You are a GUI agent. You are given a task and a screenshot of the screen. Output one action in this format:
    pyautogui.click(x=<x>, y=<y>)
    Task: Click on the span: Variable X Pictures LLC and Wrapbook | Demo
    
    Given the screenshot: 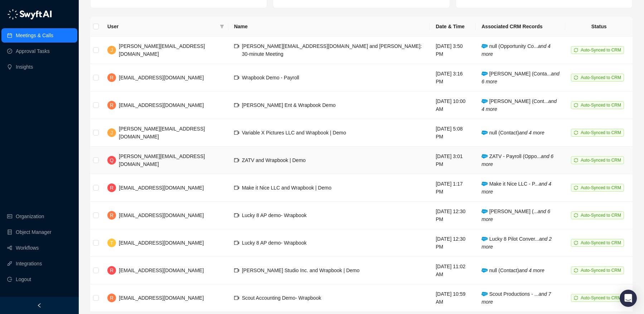 What is the action you would take?
    pyautogui.click(x=294, y=133)
    